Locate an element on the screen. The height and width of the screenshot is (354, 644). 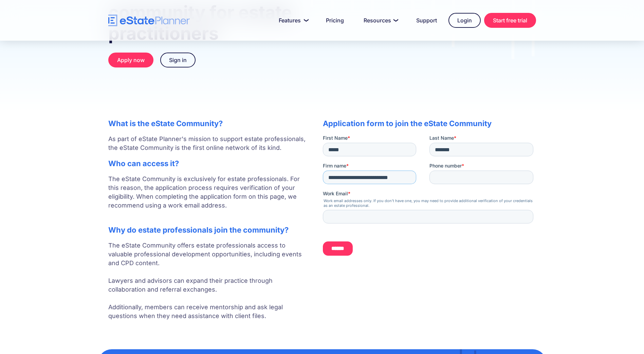
p: As part of eState Planner's mission to support estate professionals, the eState Community is the ... is located at coordinates (209, 143).